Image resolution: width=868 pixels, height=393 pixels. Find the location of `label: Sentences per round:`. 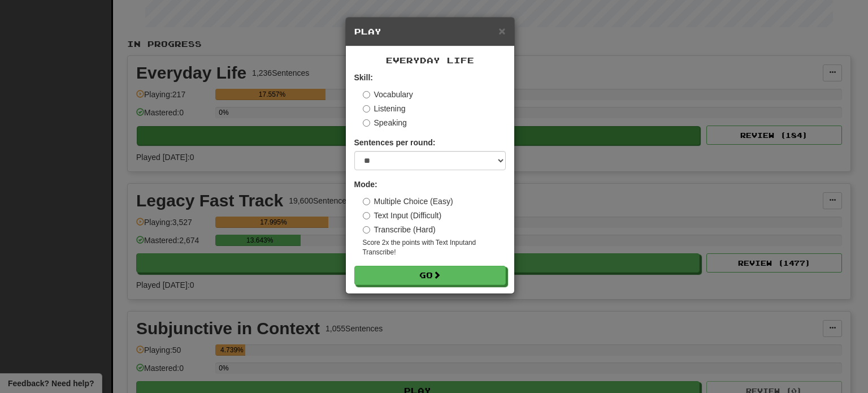

label: Sentences per round: is located at coordinates (395, 142).